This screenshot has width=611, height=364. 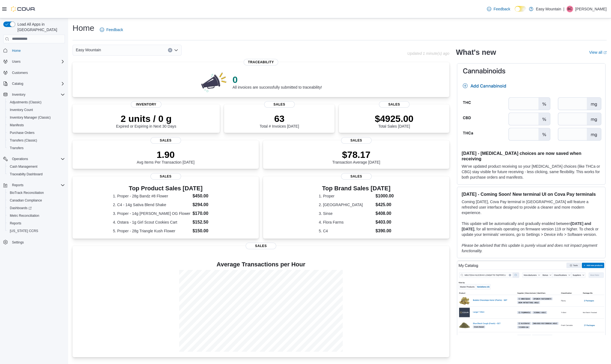 What do you see at coordinates (146, 121) in the screenshot?
I see `div: Expired or Expiring in Next 30 Days` at bounding box center [146, 121].